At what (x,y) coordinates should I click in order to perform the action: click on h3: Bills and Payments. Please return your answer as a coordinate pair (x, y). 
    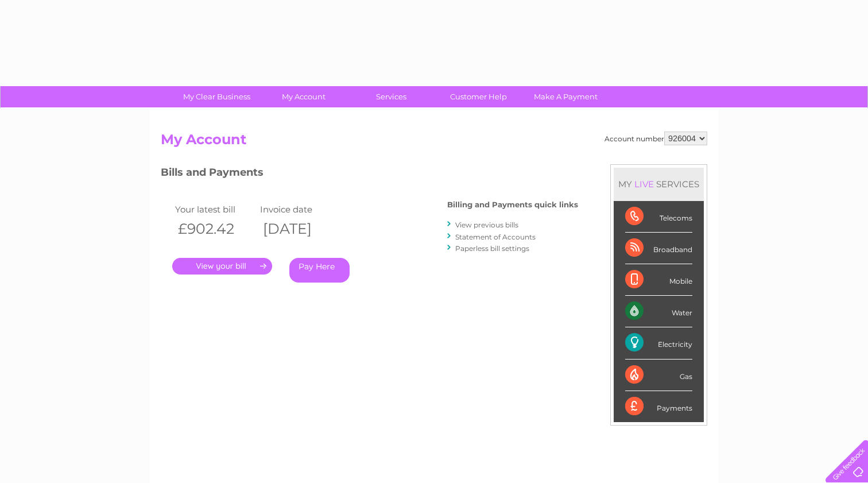
    Looking at the image, I should click on (369, 174).